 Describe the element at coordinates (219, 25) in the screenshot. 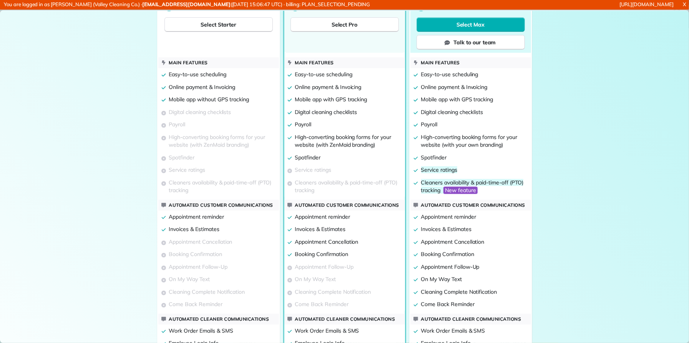

I see `button: Select Starter` at that location.